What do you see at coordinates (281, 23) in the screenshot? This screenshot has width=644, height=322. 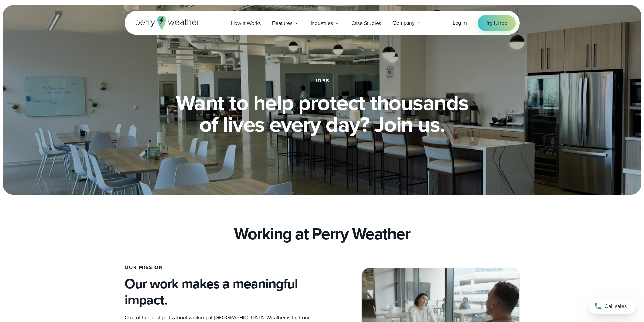 I see `span: Features` at bounding box center [281, 23].